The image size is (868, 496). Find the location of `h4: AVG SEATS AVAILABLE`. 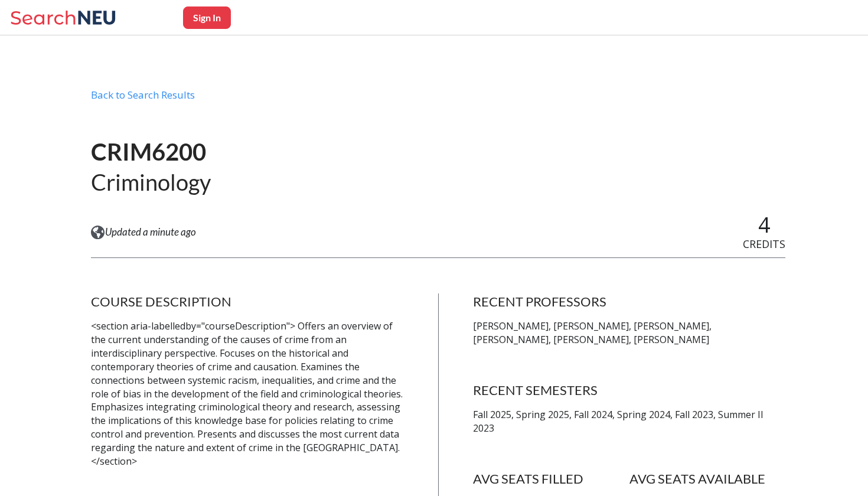

h4: AVG SEATS AVAILABLE is located at coordinates (707, 479).